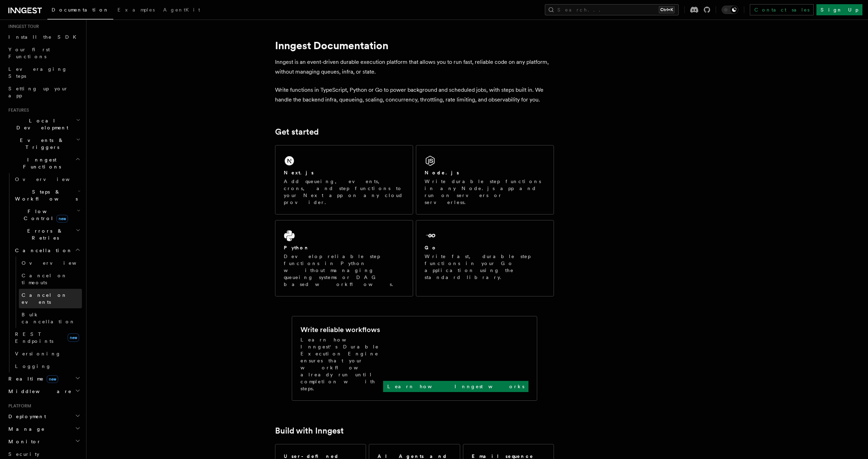 The height and width of the screenshot is (459, 868). What do you see at coordinates (136, 11) in the screenshot?
I see `a: Examples` at bounding box center [136, 11].